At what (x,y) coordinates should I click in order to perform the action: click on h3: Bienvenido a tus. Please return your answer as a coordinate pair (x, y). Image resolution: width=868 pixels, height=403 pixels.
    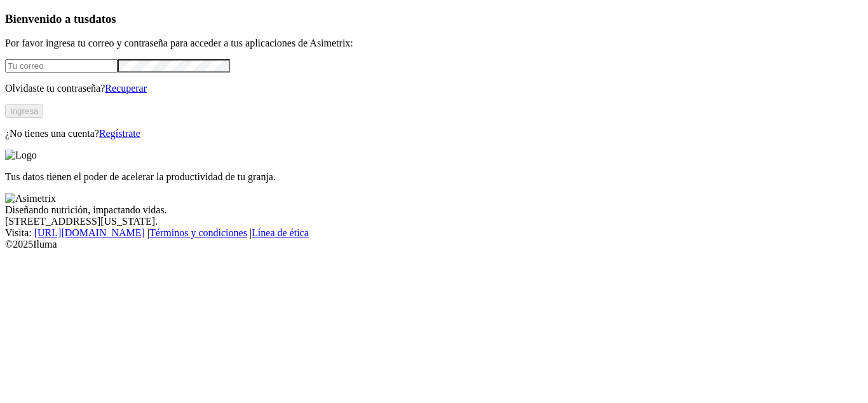
    Looking at the image, I should click on (434, 19).